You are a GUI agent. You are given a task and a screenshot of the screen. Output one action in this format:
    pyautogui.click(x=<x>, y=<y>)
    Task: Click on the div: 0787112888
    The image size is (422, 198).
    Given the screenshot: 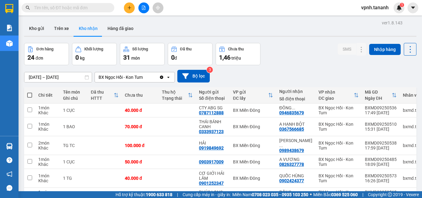 What is the action you would take?
    pyautogui.click(x=211, y=113)
    